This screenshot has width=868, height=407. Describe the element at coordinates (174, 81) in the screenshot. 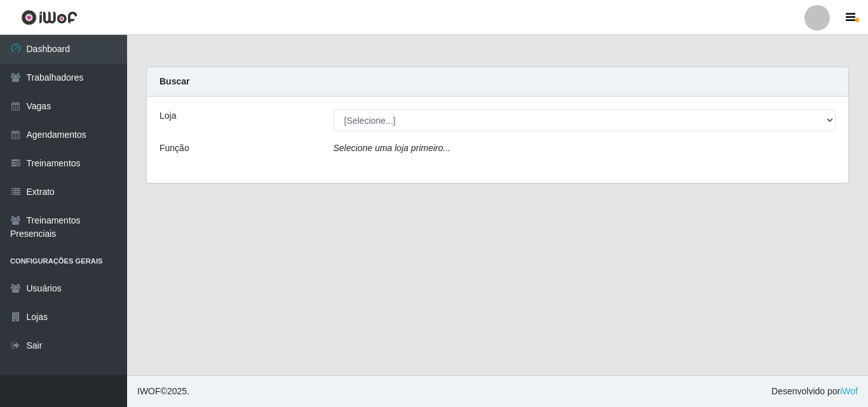

I see `strong: Buscar` at that location.